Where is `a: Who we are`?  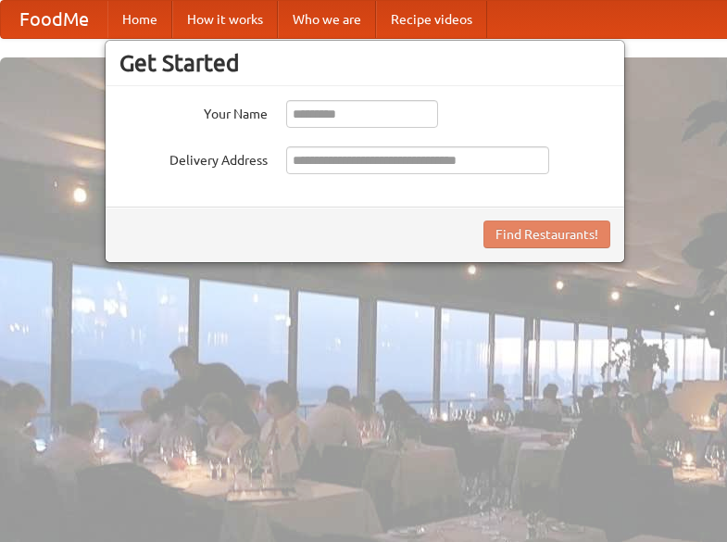 a: Who we are is located at coordinates (327, 19).